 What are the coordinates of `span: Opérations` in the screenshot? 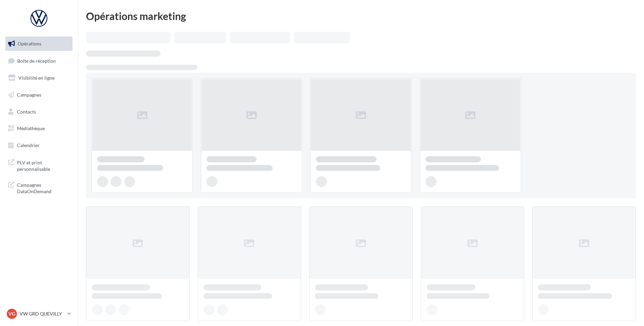 It's located at (29, 44).